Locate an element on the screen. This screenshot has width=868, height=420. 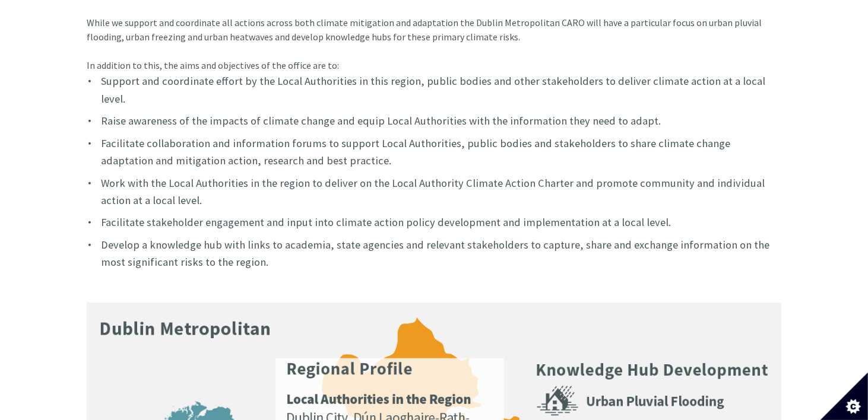
li: Support and coordinate effort by the Local Authorities in this region, public bodies and other st... is located at coordinates (434, 89).